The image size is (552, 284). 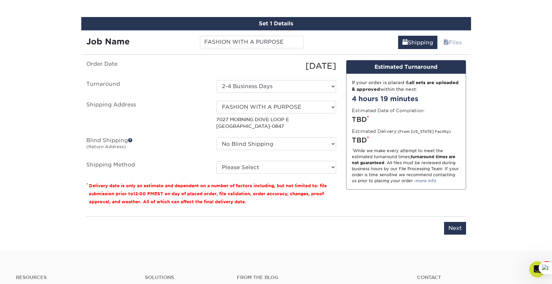 I want to click on input: Next, so click(x=455, y=228).